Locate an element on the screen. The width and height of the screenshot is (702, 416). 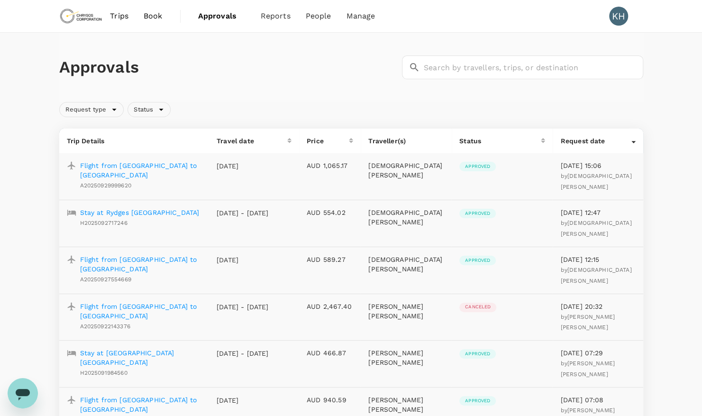
span: H2025092717246 is located at coordinates (104, 223).